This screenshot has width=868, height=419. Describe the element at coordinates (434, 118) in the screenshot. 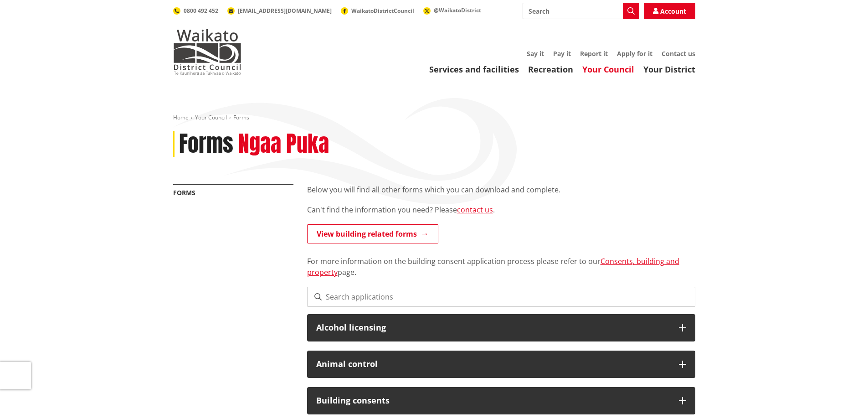

I see `nav: breadcrumb` at that location.